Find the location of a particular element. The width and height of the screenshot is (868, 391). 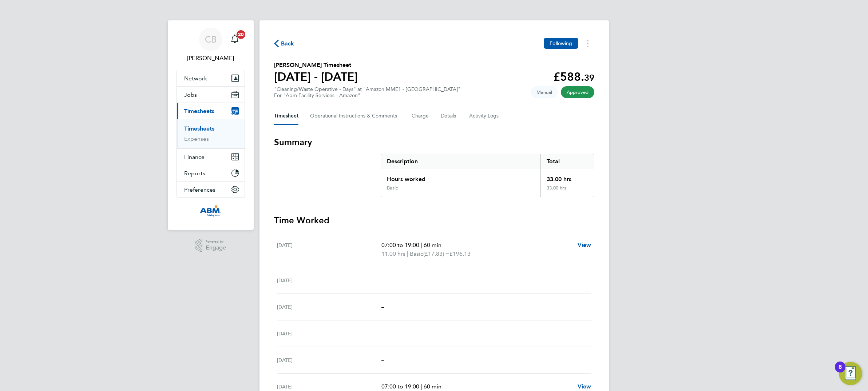

span: Following is located at coordinates (561, 44).